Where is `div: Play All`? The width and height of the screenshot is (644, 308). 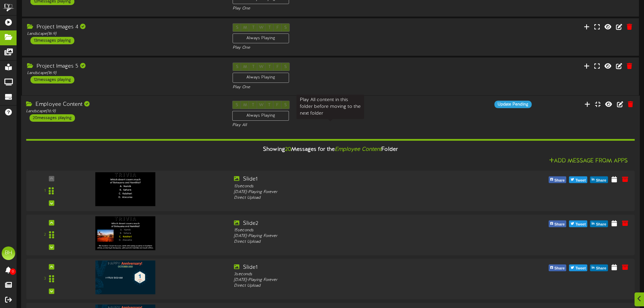 div: Play All is located at coordinates (330, 125).